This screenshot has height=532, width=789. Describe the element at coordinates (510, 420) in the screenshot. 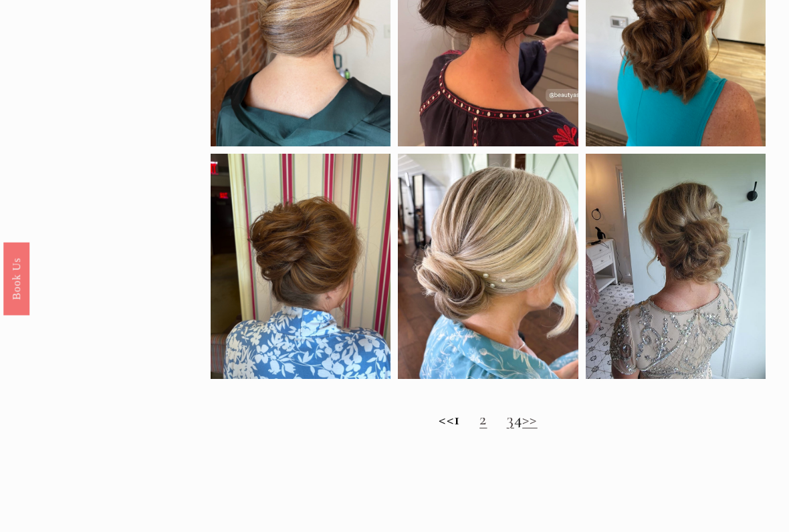

I see `a: 3` at that location.